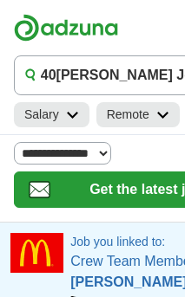 This screenshot has height=297, width=185. Describe the element at coordinates (42, 114) in the screenshot. I see `h2: Salary` at that location.